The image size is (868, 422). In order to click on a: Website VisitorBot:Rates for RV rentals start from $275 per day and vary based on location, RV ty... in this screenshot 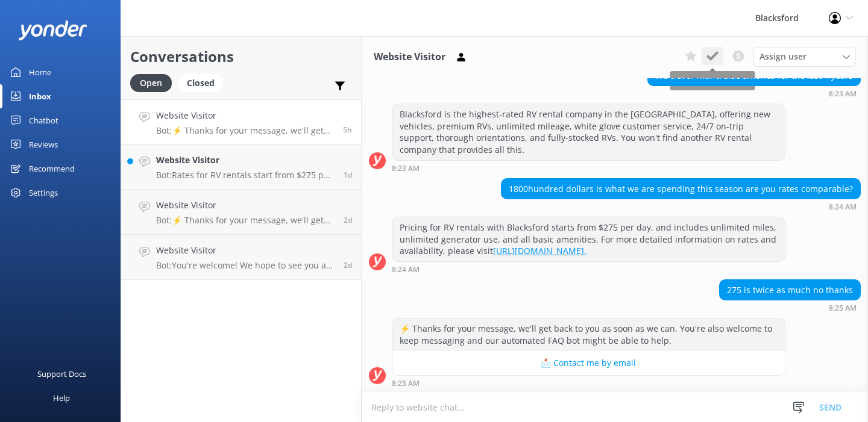, I will do `click(241, 167)`.